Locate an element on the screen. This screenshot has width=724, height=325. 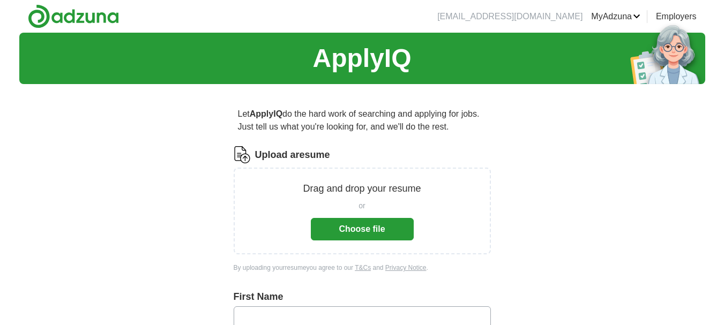
label: First Name is located at coordinates (362, 297).